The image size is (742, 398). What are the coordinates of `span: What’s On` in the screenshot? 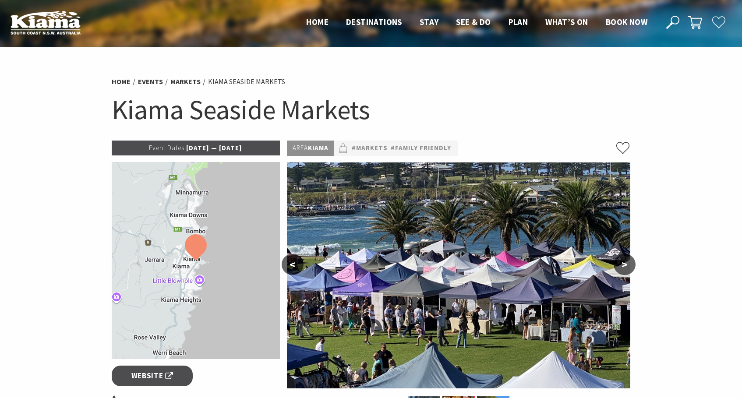 It's located at (566, 22).